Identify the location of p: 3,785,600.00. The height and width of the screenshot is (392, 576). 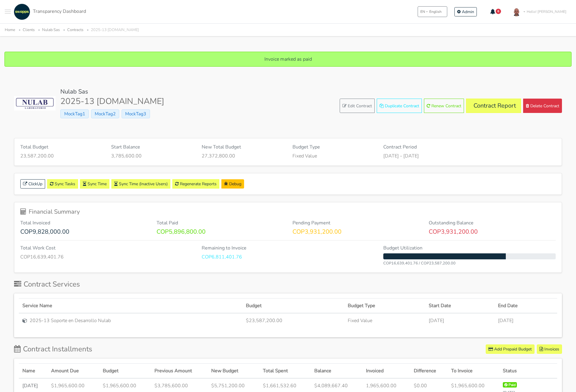
(152, 156).